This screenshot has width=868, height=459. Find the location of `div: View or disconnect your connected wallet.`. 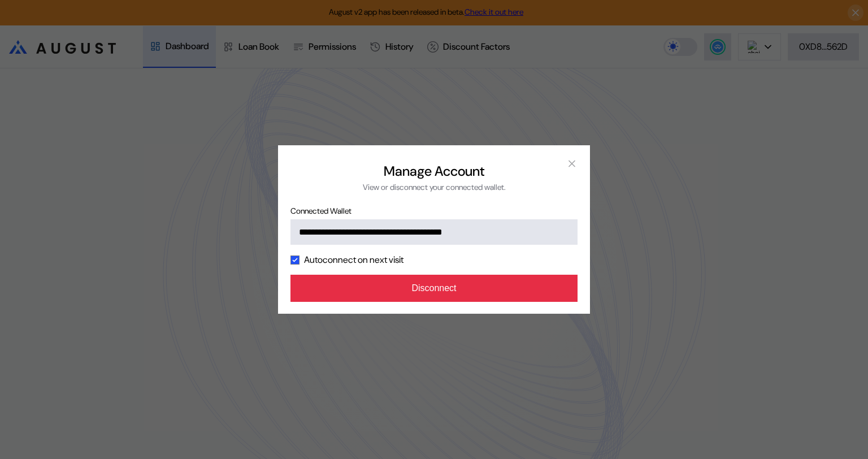

div: View or disconnect your connected wallet. is located at coordinates (434, 187).